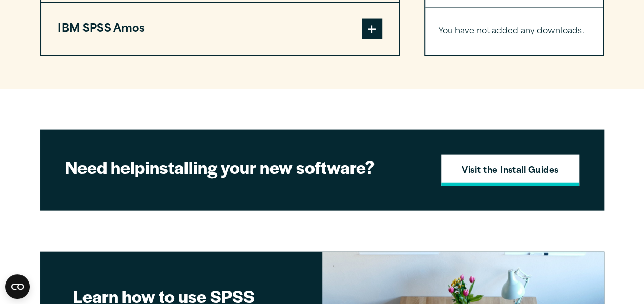  Describe the element at coordinates (514, 32) in the screenshot. I see `div: Your Downloads` at that location.